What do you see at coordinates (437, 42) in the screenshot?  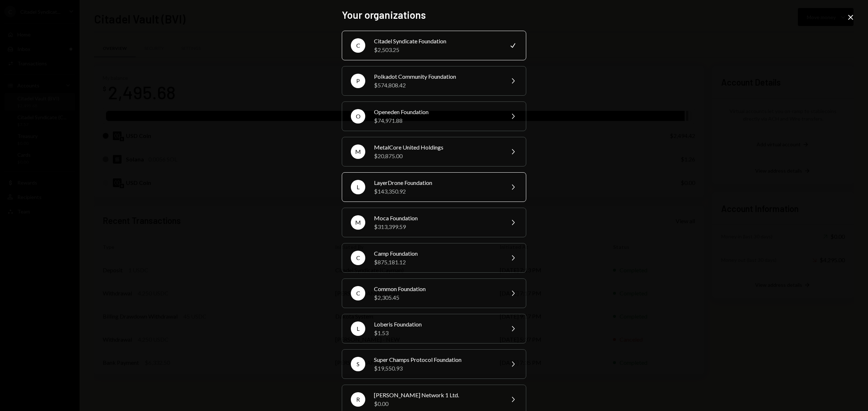 I see `div: Citadel Syndicate Foundation` at bounding box center [437, 42].